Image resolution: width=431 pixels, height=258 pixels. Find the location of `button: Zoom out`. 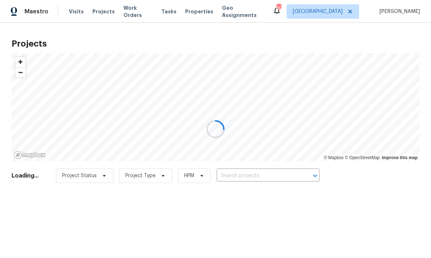

button: Zoom out is located at coordinates (20, 72).